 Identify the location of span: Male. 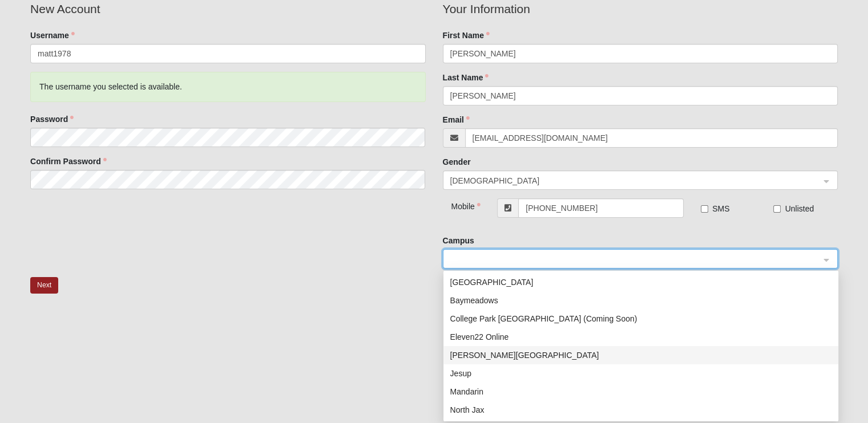
(635, 181).